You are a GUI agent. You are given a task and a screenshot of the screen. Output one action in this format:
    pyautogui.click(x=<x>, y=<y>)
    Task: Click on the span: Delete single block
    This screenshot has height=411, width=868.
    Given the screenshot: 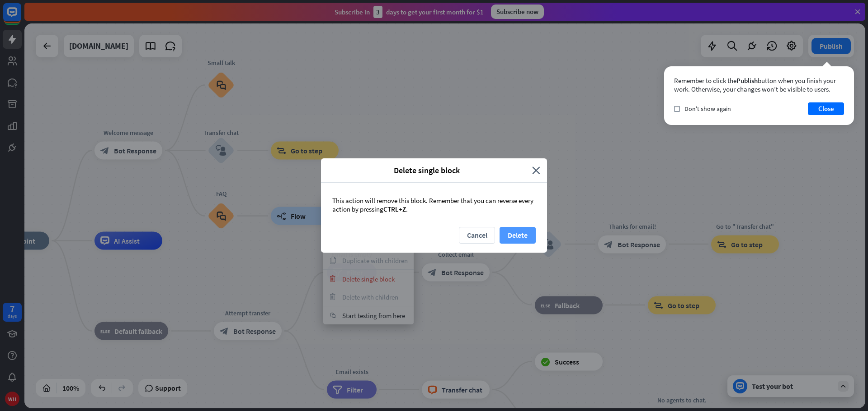 What is the action you would take?
    pyautogui.click(x=426, y=170)
    